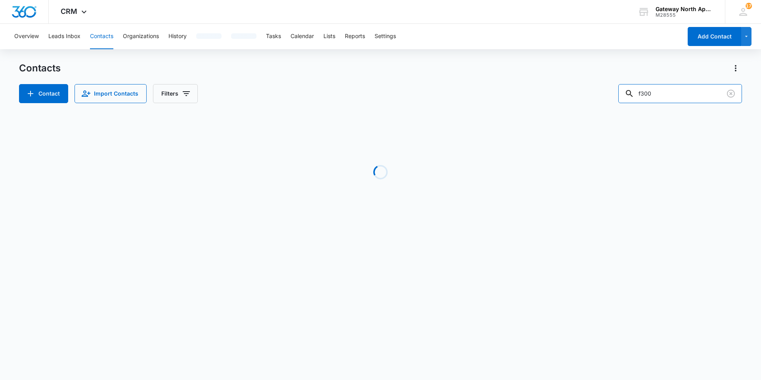  I want to click on span: 17, so click(749, 6).